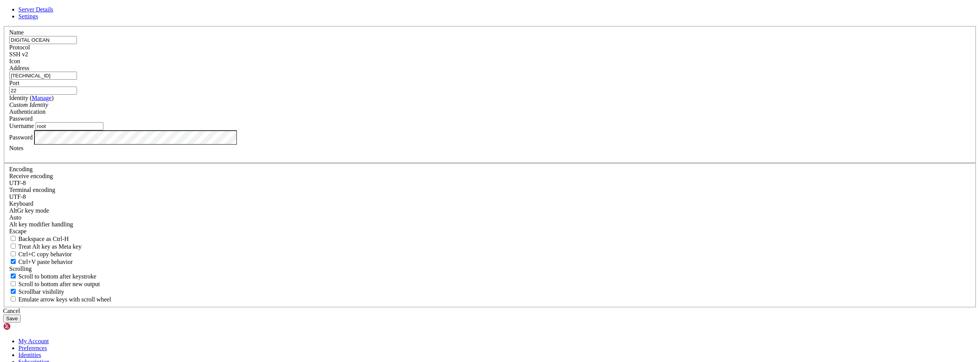  What do you see at coordinates (442, 6) in the screenshot?
I see `x-row: Welcome to Ubuntu 22.04.5 LTS (GNU/Linux 5.15.0-157-generic x86_64)` at bounding box center [442, 6].